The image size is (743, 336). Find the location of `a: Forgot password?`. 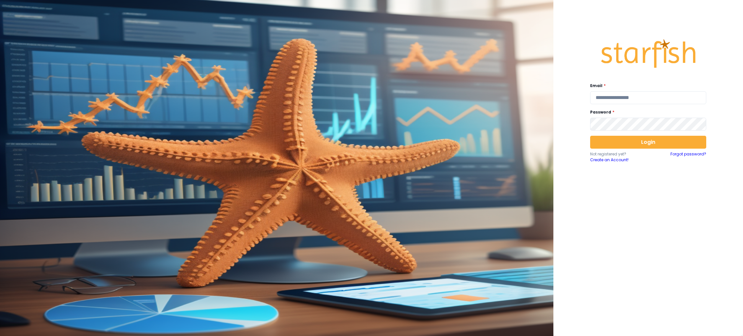

a: Forgot password? is located at coordinates (688, 157).